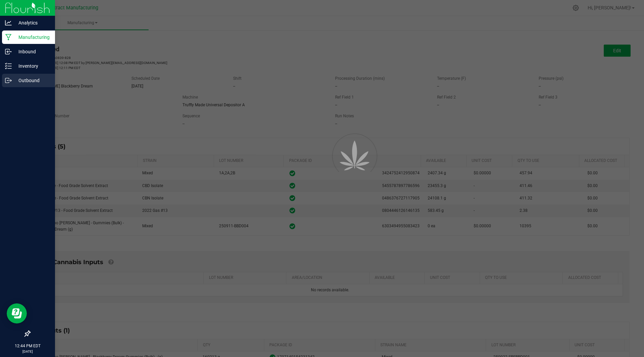 The width and height of the screenshot is (644, 357). Describe the element at coordinates (32, 80) in the screenshot. I see `p: Outbound` at that location.